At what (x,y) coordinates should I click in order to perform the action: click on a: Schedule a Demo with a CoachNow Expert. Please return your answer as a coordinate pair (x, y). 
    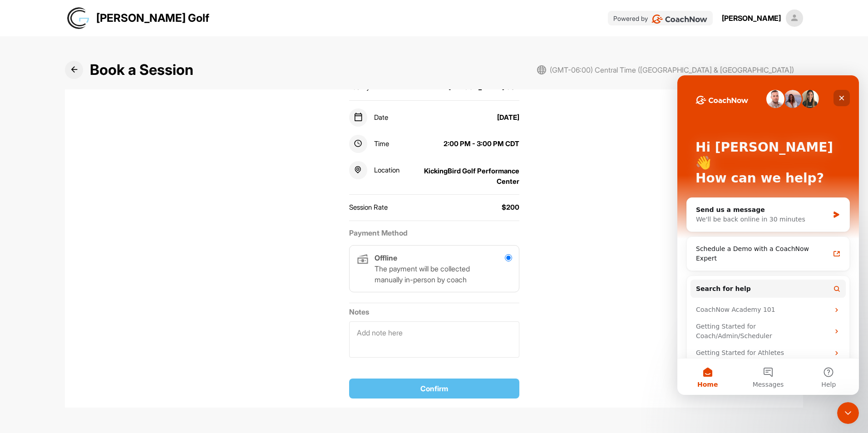
    Looking at the image, I should click on (91, 178).